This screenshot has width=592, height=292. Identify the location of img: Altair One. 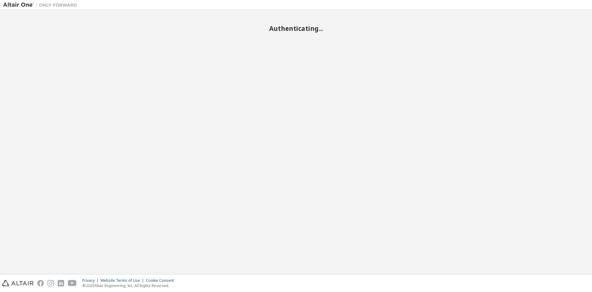
(42, 5).